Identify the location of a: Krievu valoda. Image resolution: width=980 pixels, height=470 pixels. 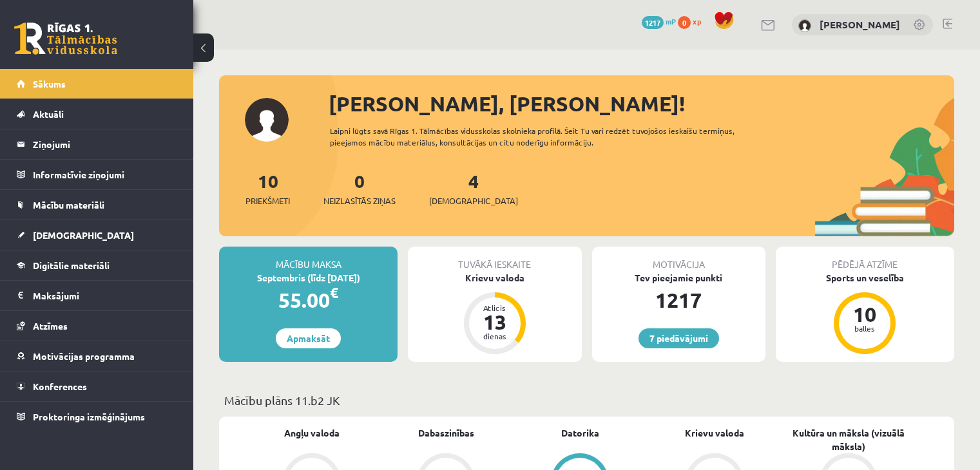
(714, 433).